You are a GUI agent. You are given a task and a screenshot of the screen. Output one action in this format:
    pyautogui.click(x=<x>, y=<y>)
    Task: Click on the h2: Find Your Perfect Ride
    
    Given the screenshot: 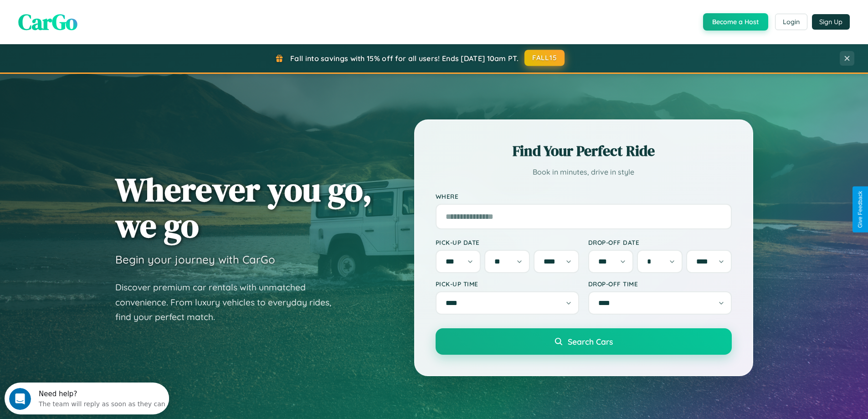 What is the action you would take?
    pyautogui.click(x=584, y=151)
    